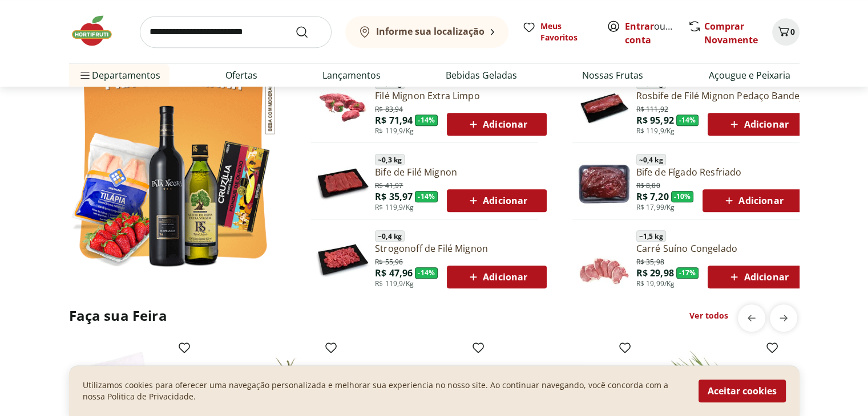 The height and width of the screenshot is (416, 868). What do you see at coordinates (118, 316) in the screenshot?
I see `h2: Faça sua Feira` at bounding box center [118, 316].